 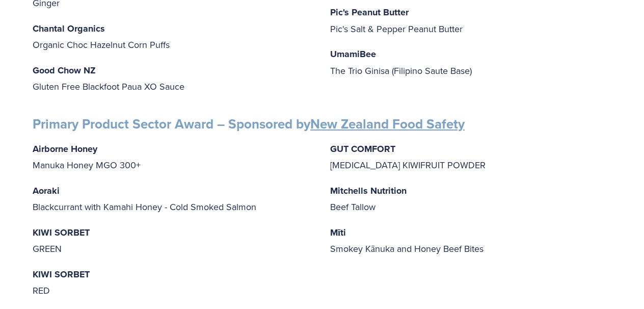 What do you see at coordinates (471, 240) in the screenshot?
I see `p: Smokey Kānuka and Honey Beef Bites` at bounding box center [471, 240].